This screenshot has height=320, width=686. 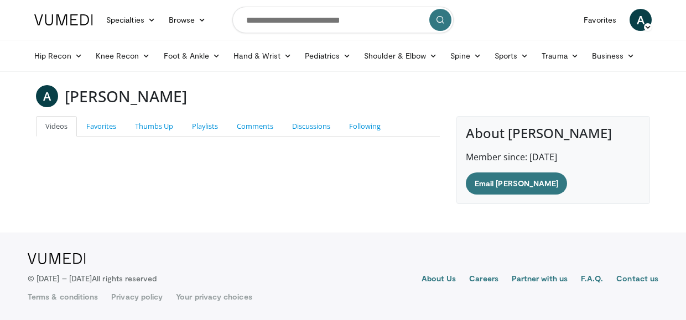 I want to click on a: Business, so click(x=613, y=56).